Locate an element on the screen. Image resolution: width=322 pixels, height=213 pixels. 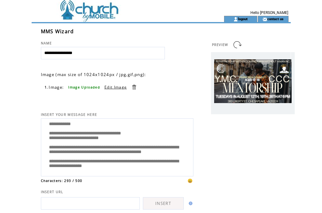
a: Delete this item is located at coordinates (134, 87).